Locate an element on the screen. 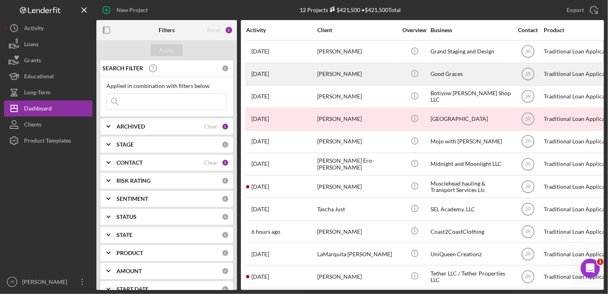 The height and width of the screenshot is (294, 608). div: Midnight and Moonlight LLC is located at coordinates (470, 164).